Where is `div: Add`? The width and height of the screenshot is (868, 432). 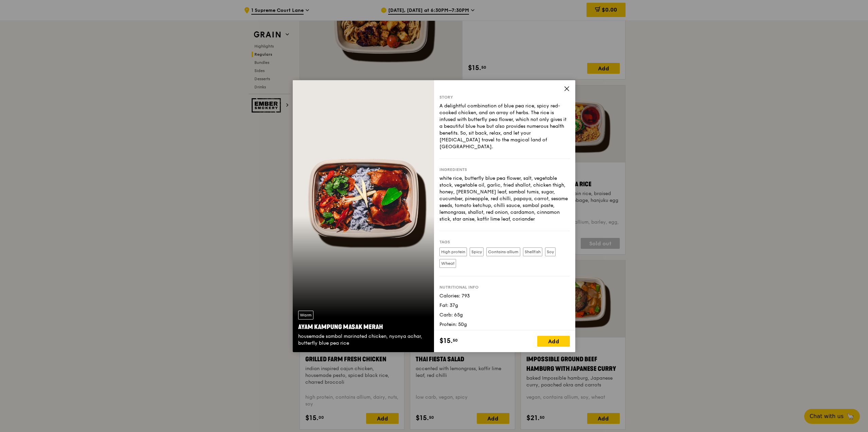
div: Add is located at coordinates (553, 341).